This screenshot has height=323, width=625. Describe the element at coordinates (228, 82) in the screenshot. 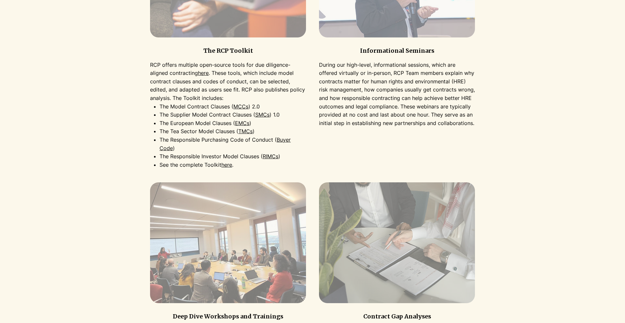

I see `p: RCP offers multiple open-source tools for due diligence-aligned contracting . These tools, which ...` at that location.